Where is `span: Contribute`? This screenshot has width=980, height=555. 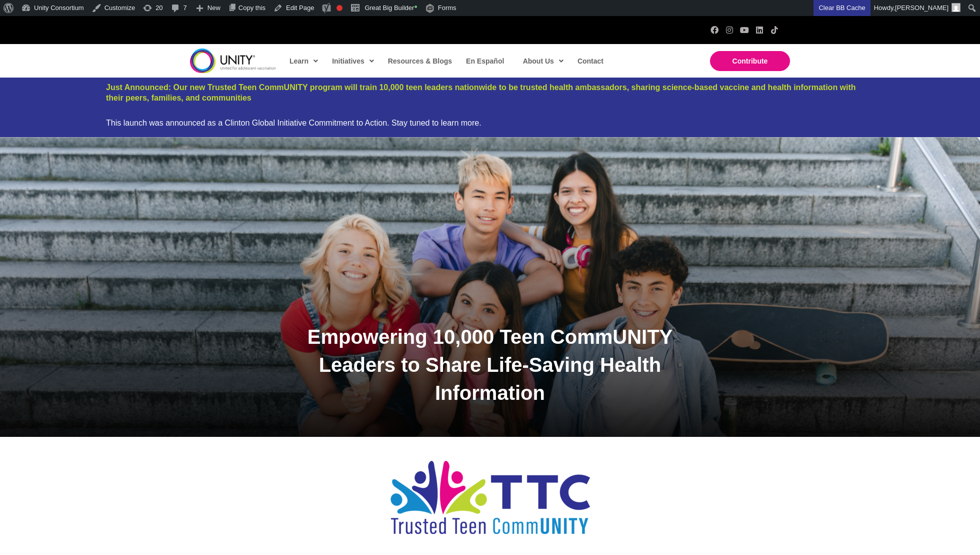
span: Contribute is located at coordinates (750, 61).